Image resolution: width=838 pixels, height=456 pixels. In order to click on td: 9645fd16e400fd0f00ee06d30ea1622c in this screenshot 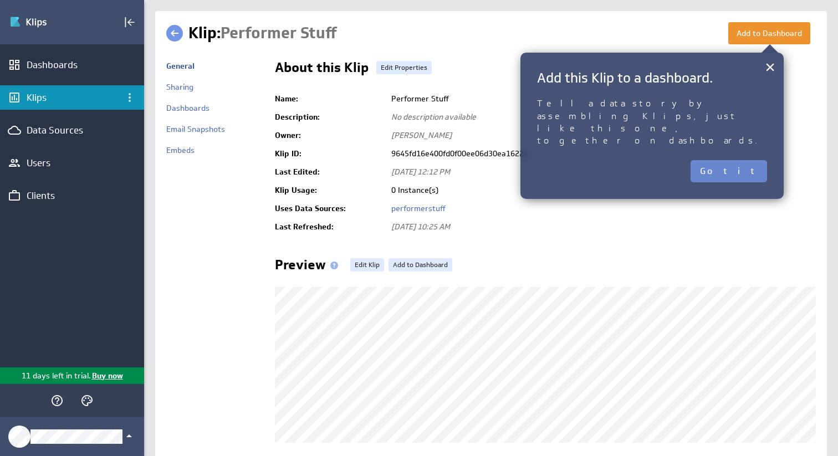, I will do `click(601, 154)`.